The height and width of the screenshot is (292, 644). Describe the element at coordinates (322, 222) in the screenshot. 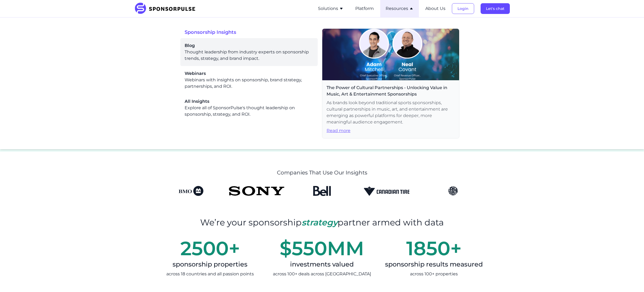

I see `h2: We’re your sponsorship partner armed with data` at that location.